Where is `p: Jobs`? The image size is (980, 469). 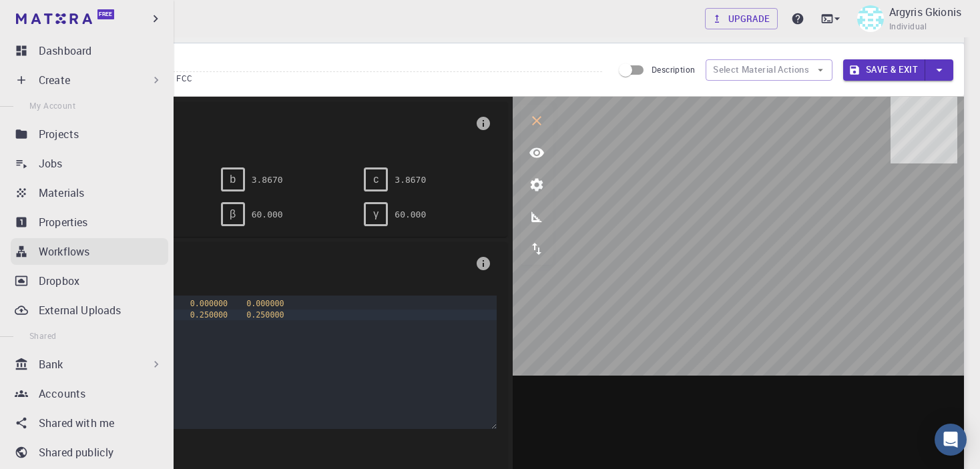 p: Jobs is located at coordinates (51, 163).